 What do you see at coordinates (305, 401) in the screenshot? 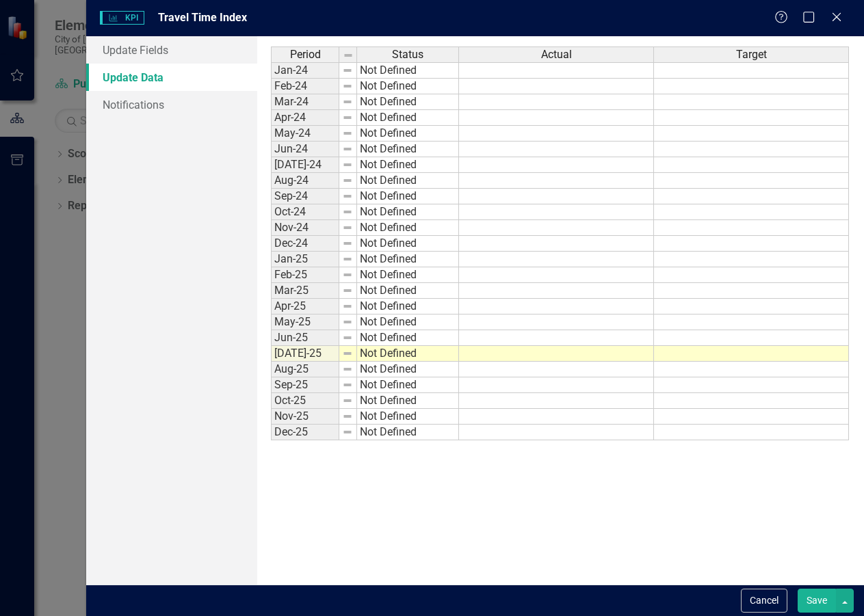
I see `td: Oct-25` at bounding box center [305, 401].